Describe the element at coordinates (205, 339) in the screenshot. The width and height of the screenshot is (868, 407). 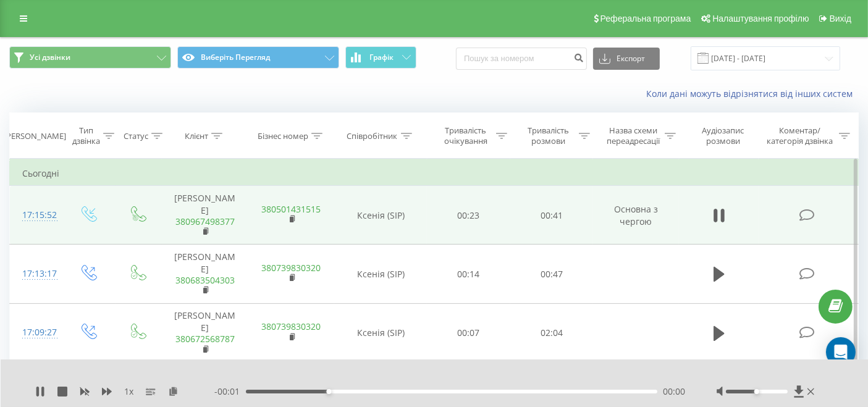
I see `a: 380672568787` at that location.